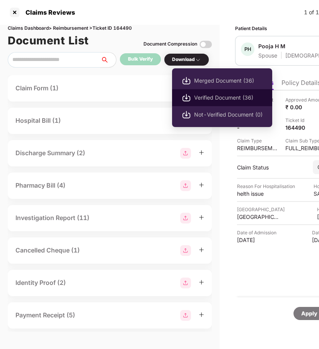 The width and height of the screenshot is (319, 349). I want to click on div: Claim Form (1), so click(37, 88).